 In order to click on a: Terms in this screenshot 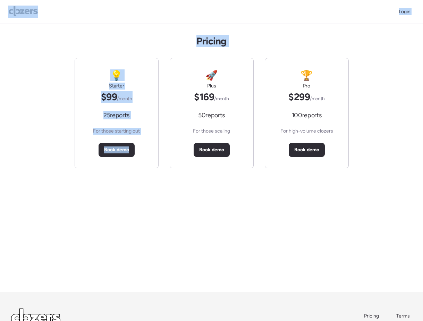, I will do `click(404, 316)`.